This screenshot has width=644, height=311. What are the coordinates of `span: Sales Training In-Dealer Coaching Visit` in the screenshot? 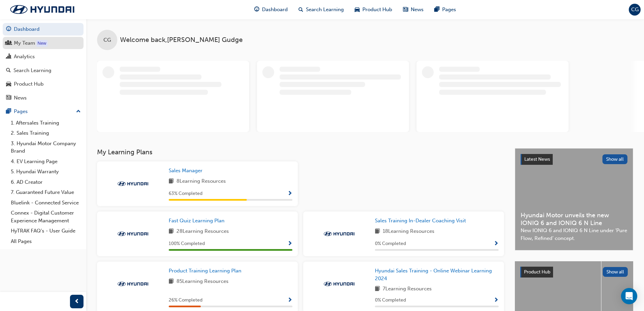 It's located at (420, 221).